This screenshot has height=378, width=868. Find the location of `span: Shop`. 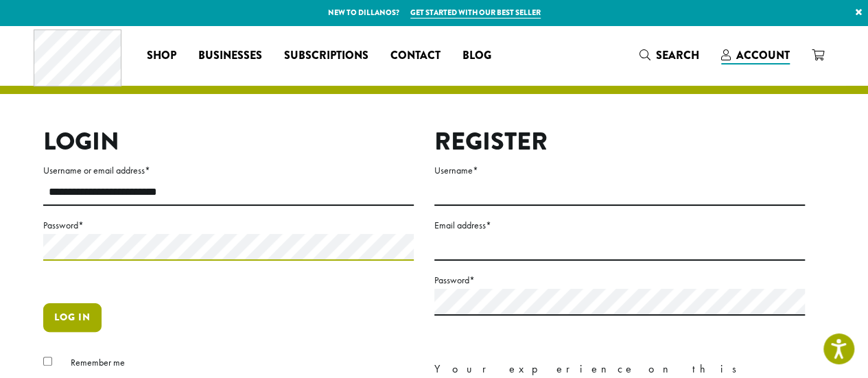

span: Shop is located at coordinates (161, 55).